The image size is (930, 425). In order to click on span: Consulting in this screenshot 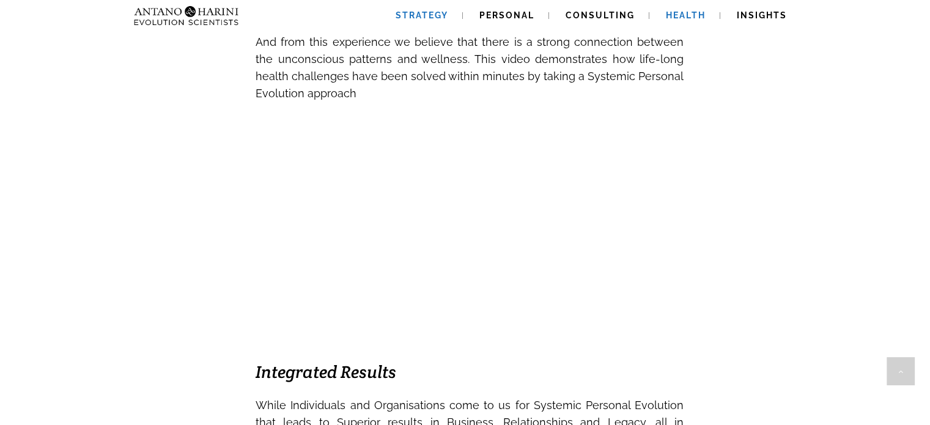, I will do `click(600, 15)`.